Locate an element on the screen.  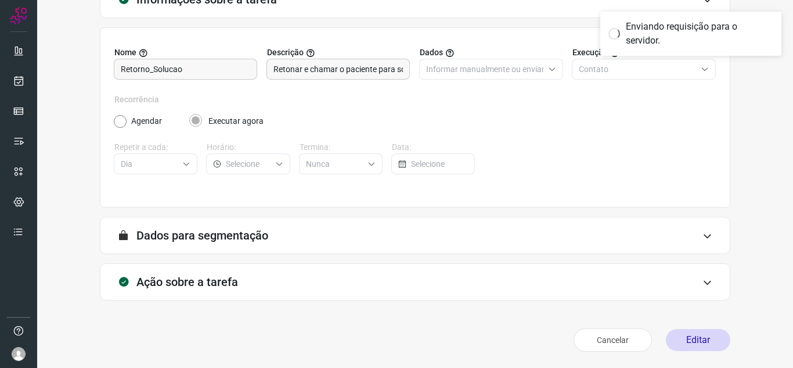
span: Descrição is located at coordinates (285, 52).